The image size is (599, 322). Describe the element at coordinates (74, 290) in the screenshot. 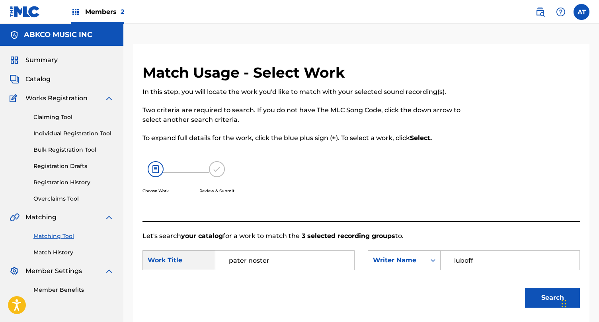

I see `a: Member Benefits` at that location.